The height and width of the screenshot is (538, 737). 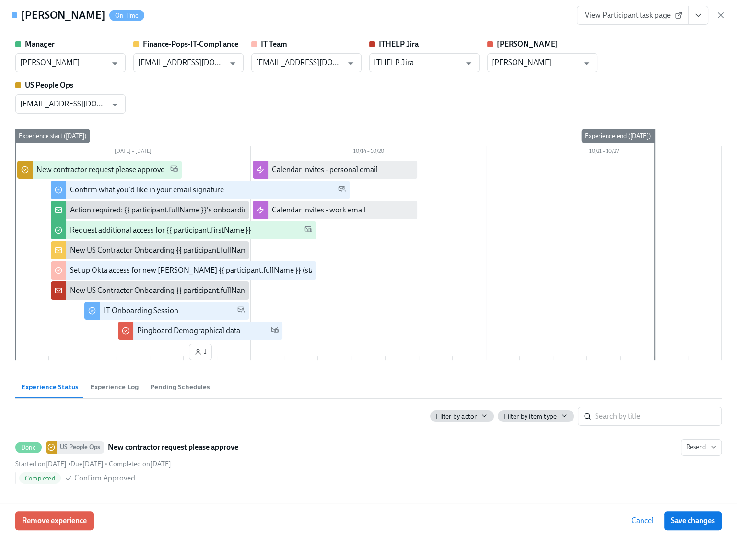 I want to click on span: Tuesday, October 7th 2025, 6:01 pm, so click(x=41, y=464).